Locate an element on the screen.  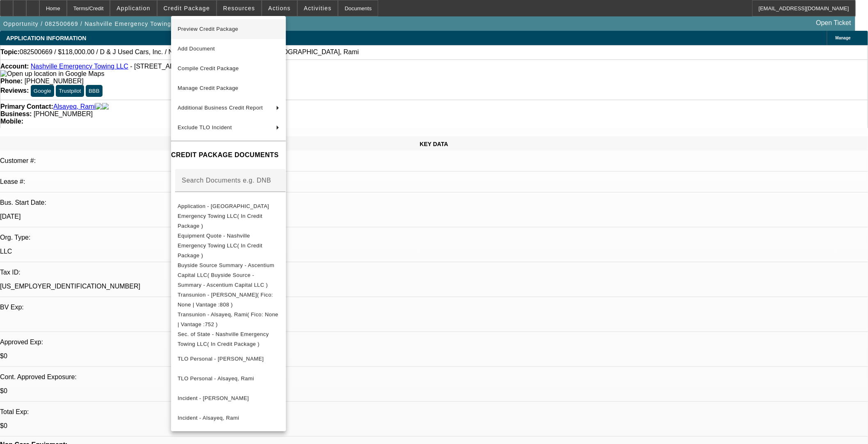
span: Exclude TLO Incident is located at coordinates (205, 127).